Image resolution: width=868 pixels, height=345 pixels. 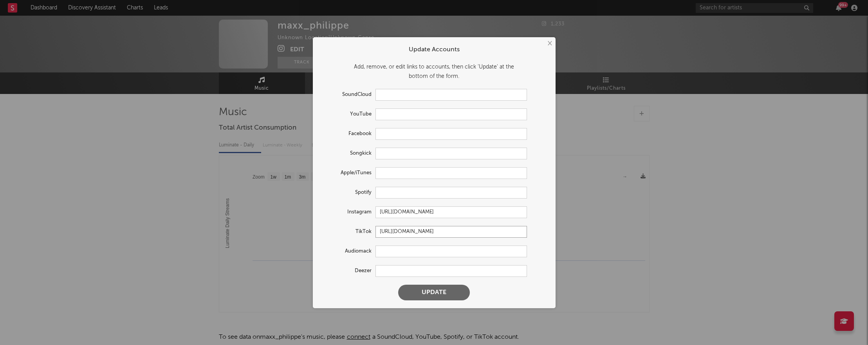 I want to click on label: Facebook, so click(x=348, y=134).